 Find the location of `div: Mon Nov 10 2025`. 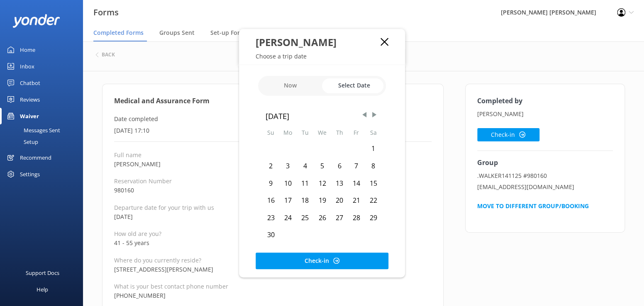

div: Mon Nov 10 2025 is located at coordinates (288, 183).